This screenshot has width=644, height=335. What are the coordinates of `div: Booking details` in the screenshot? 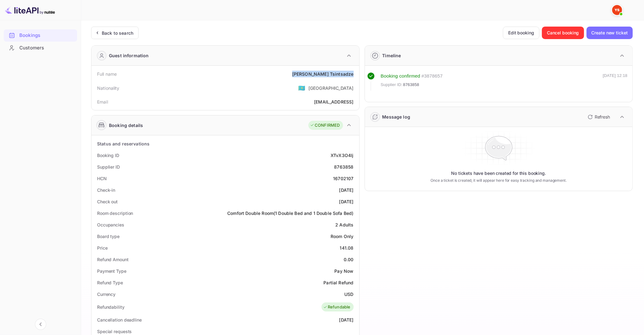 It's located at (126, 125).